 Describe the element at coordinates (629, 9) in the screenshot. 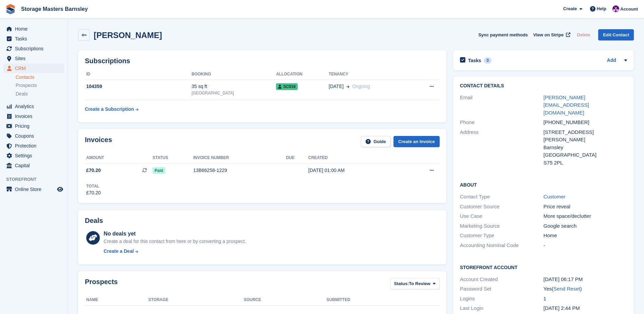

I see `span: Account` at that location.